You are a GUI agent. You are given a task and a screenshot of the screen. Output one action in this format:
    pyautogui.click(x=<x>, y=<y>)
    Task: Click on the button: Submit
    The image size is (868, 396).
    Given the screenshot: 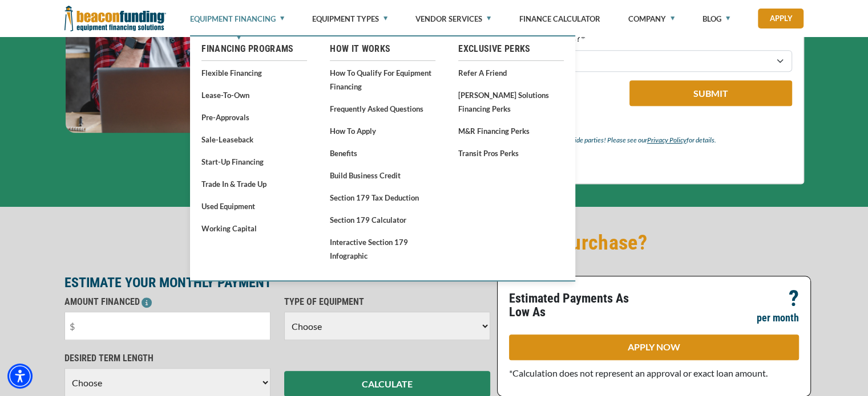 What is the action you would take?
    pyautogui.click(x=710, y=93)
    